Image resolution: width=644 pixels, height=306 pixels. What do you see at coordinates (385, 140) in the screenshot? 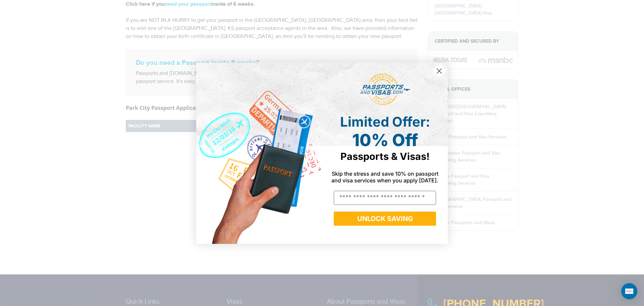
I see `span: 10% Off` at bounding box center [385, 140].